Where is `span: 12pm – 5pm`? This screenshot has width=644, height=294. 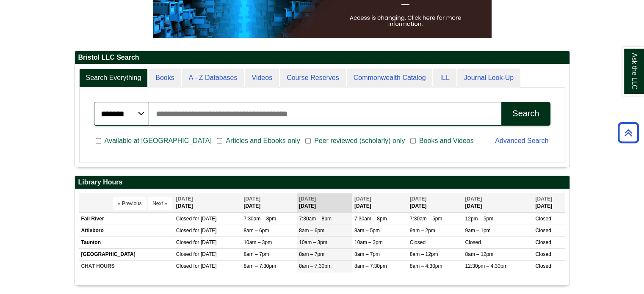 span: 12pm – 5pm is located at coordinates (479, 219).